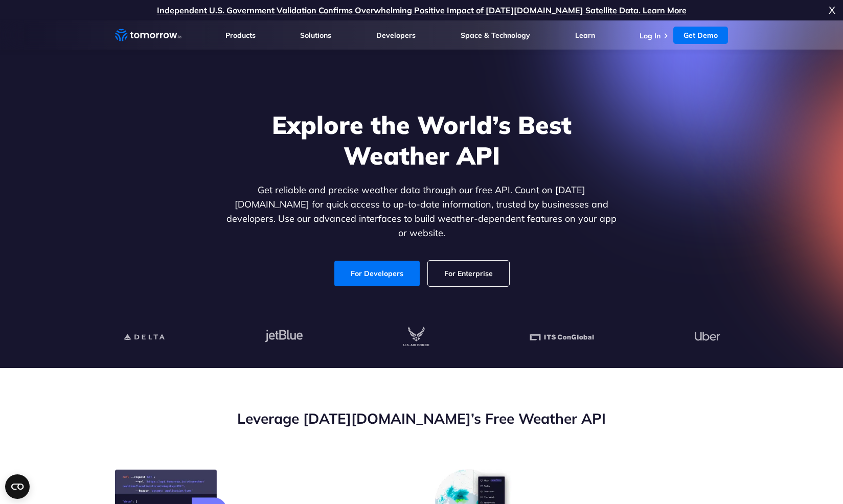 This screenshot has width=843, height=504. What do you see at coordinates (585, 35) in the screenshot?
I see `a: Learn` at bounding box center [585, 35].